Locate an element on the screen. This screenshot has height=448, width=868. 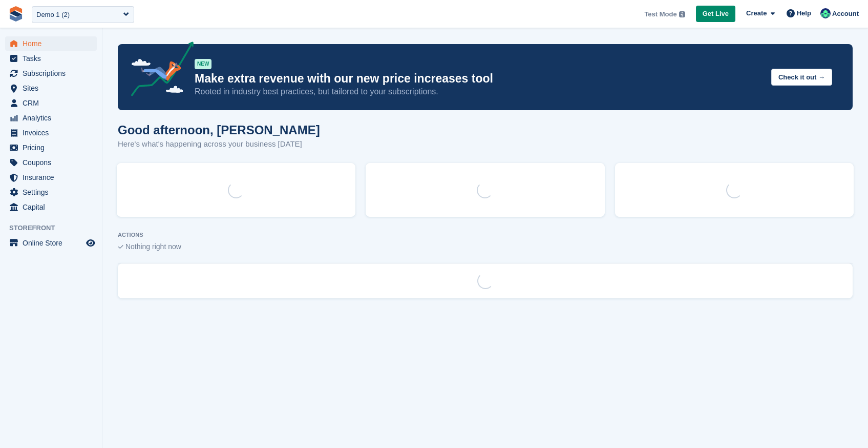
span: Insurance is located at coordinates (53, 177).